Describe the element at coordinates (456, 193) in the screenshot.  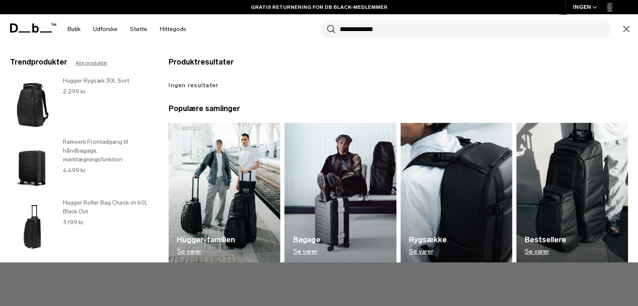
I see `a: Db Rygsække Se varer` at that location.